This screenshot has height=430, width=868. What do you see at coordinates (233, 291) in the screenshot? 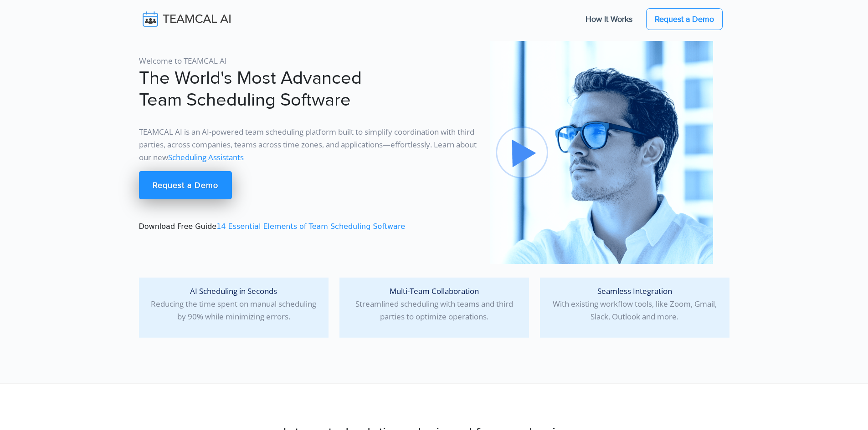
I see `span: AI Scheduling in Seconds` at bounding box center [233, 291].